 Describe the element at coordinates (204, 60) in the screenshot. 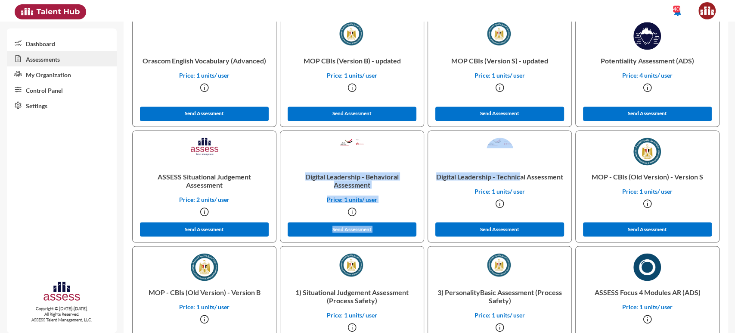

I see `p: Orascom English Vocabulary (Advanced)` at that location.